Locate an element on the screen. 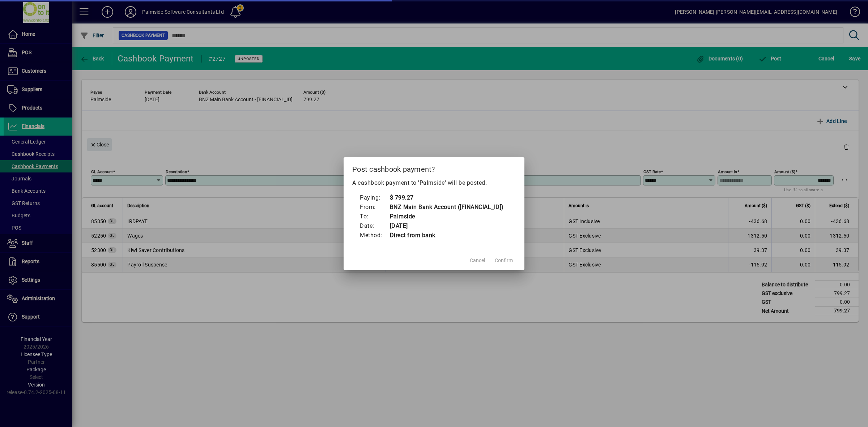 Image resolution: width=868 pixels, height=427 pixels. td: Palmside is located at coordinates (447, 216).